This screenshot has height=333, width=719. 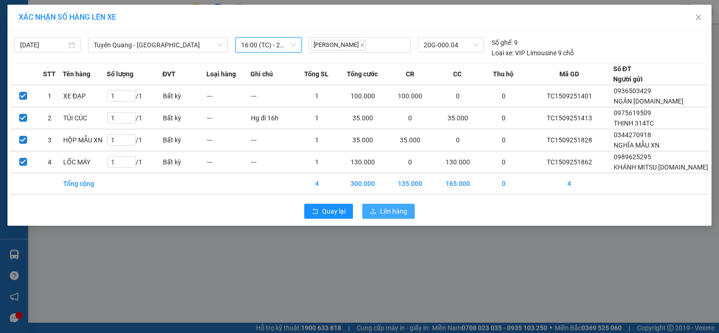 I want to click on td: TC1509251862, so click(x=569, y=162).